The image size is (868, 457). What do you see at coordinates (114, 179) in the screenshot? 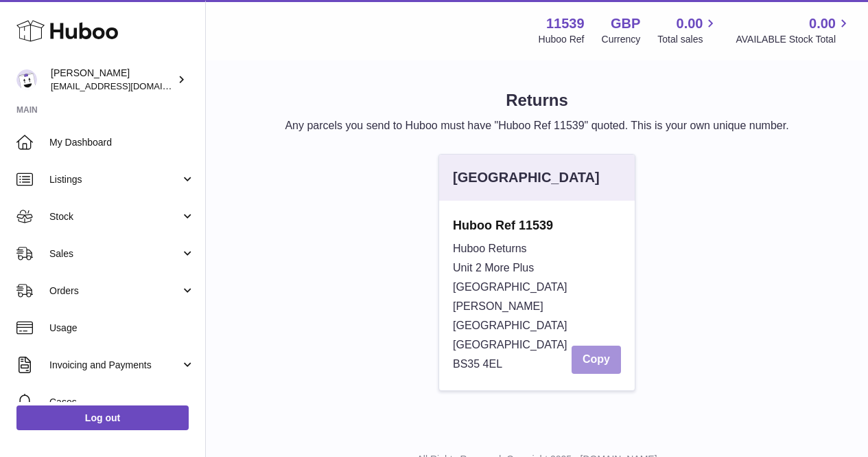
I see `span: Listings` at bounding box center [114, 179].